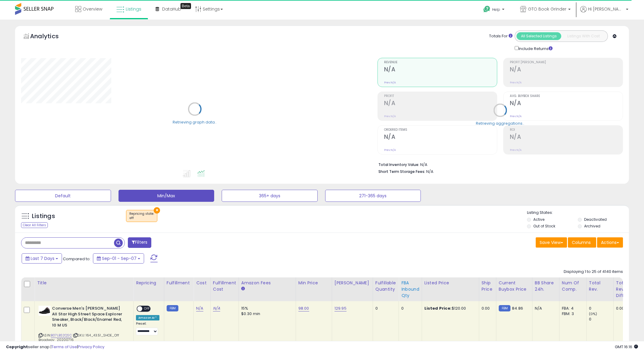  I want to click on div: Retrieving graph data.., so click(194, 122).